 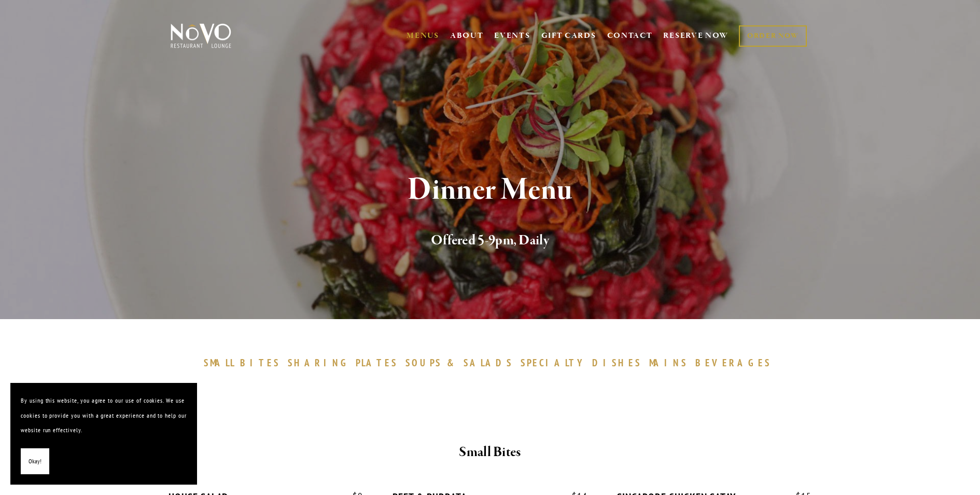 What do you see at coordinates (733, 362) in the screenshot?
I see `span: BEVERAGES` at bounding box center [733, 362].